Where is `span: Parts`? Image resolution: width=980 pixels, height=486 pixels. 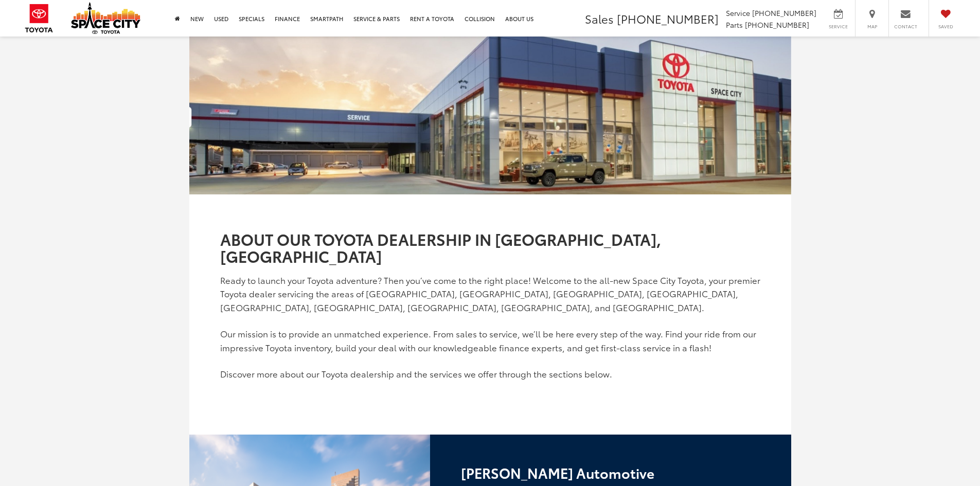
span: Parts is located at coordinates (735, 25).